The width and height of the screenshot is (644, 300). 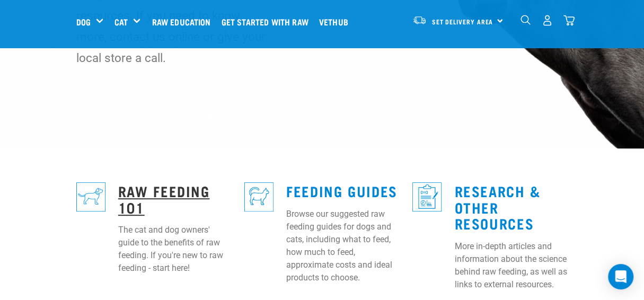 What do you see at coordinates (83, 22) in the screenshot?
I see `a: Dog` at bounding box center [83, 22].